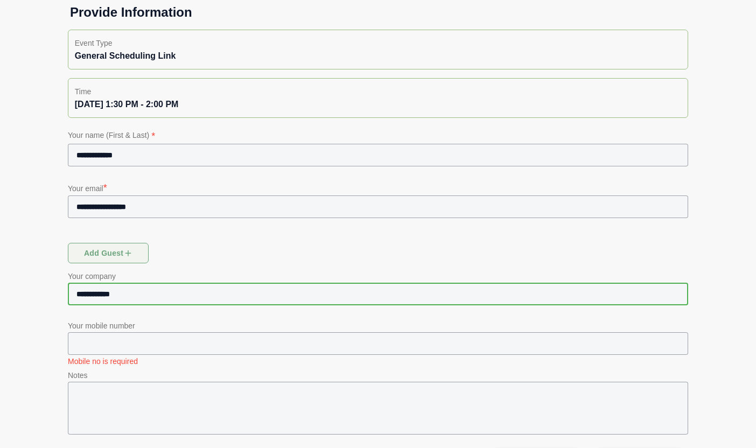  I want to click on div: General Scheduling Link, so click(378, 56).